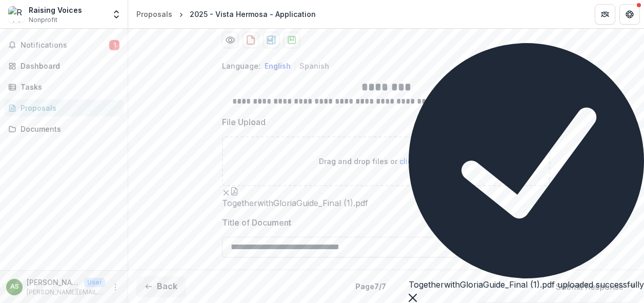  Describe the element at coordinates (629, 15) in the screenshot. I see `button: Get Help` at that location.